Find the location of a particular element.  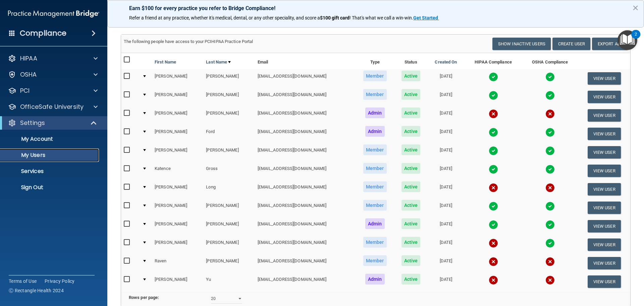

a: Settings is located at coordinates (53, 123).